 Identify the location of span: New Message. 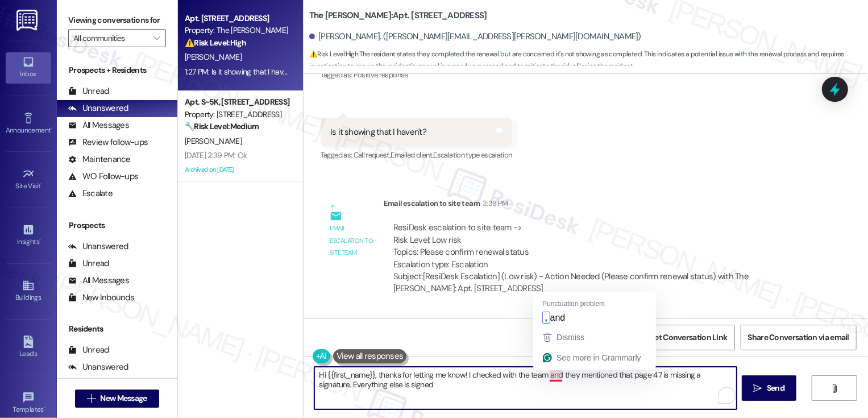
(123, 398).